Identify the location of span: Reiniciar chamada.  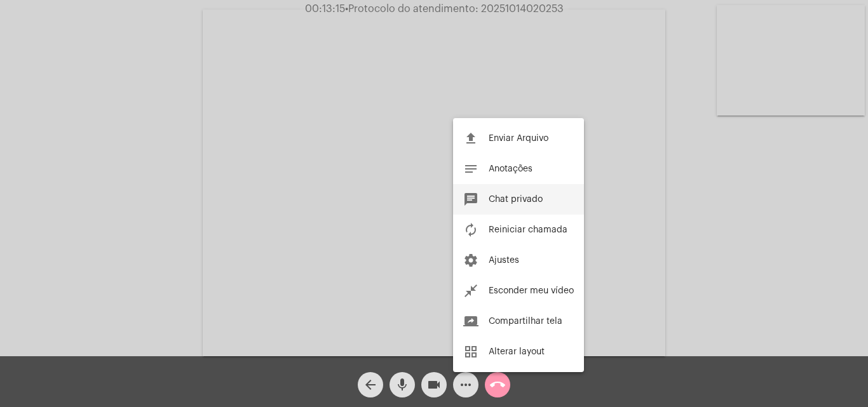
(528, 230).